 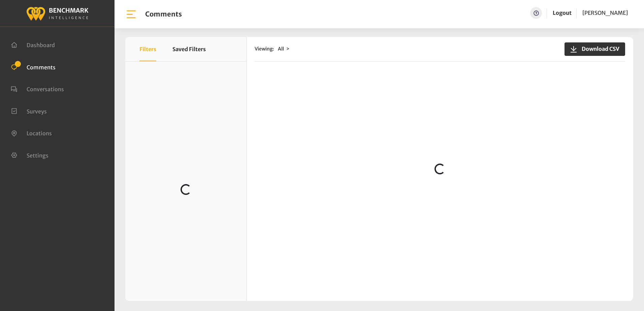 I want to click on span: Locations, so click(x=39, y=133).